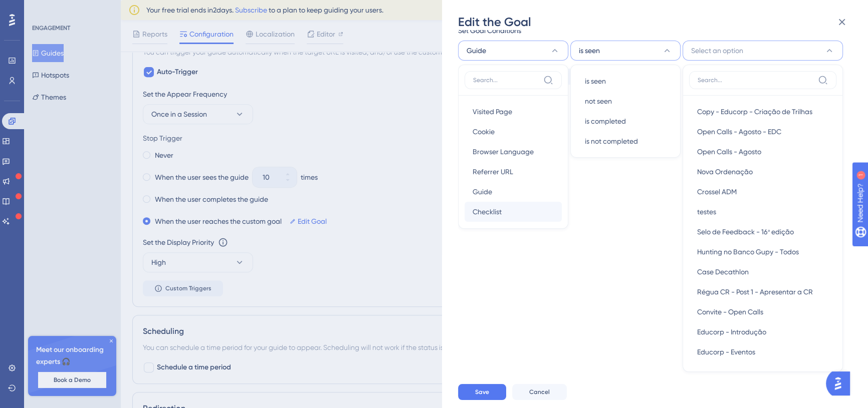 The image size is (868, 408). I want to click on span: testes, so click(707, 212).